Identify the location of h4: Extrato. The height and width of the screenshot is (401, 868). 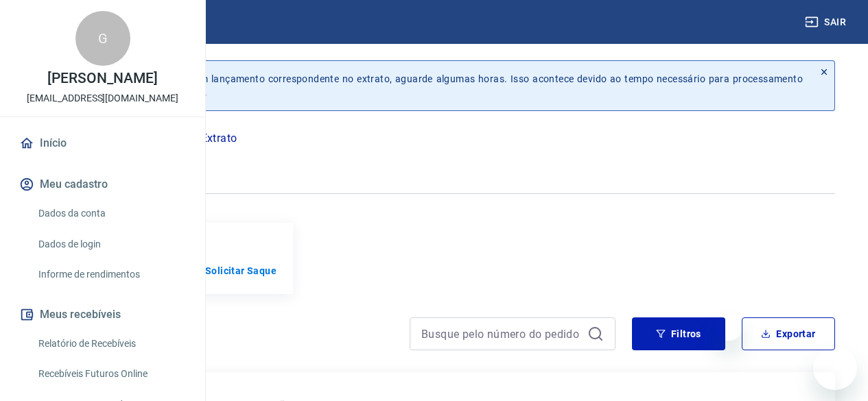
(213, 337).